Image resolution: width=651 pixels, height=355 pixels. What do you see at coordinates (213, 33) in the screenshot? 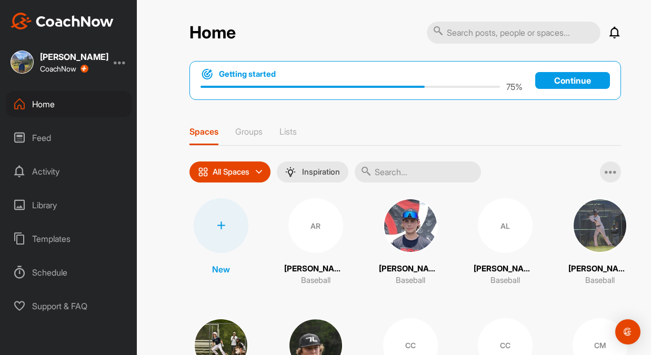
I see `h2: Home` at bounding box center [213, 33].